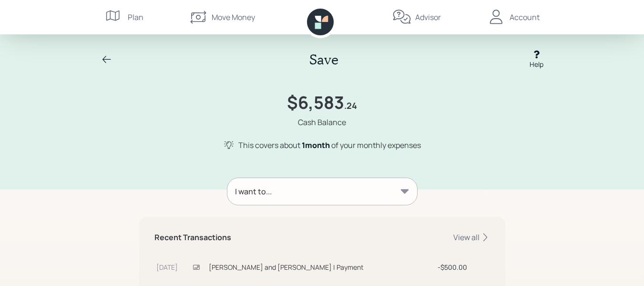 This screenshot has height=286, width=644. Describe the element at coordinates (316, 145) in the screenshot. I see `span: 1 month` at that location.